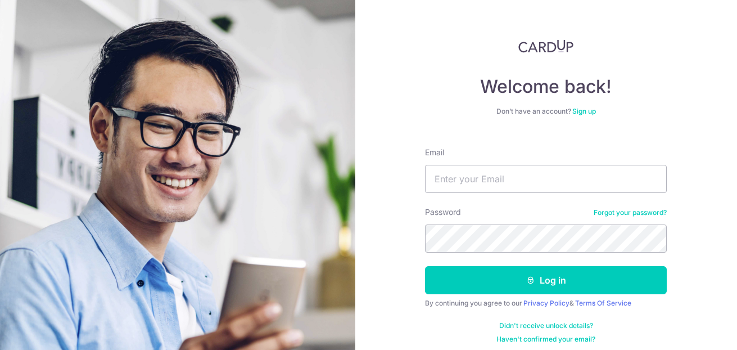 This screenshot has height=350, width=737. What do you see at coordinates (546, 326) in the screenshot?
I see `a: Didn't receive unlock details?` at bounding box center [546, 326].